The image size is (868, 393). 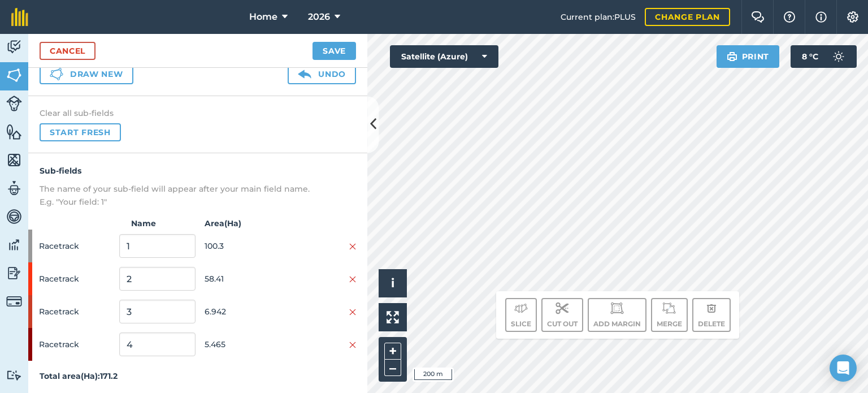 I want to click on button: Cut out, so click(x=562, y=315).